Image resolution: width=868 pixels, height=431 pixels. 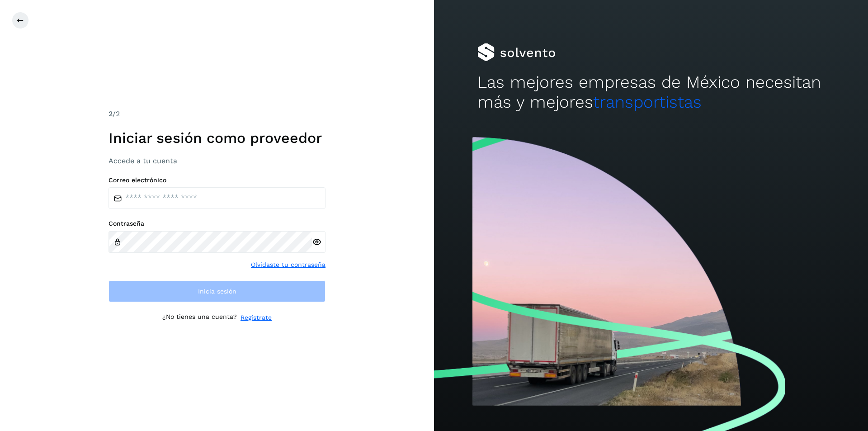 What do you see at coordinates (647, 102) in the screenshot?
I see `span: transportistas` at bounding box center [647, 102].